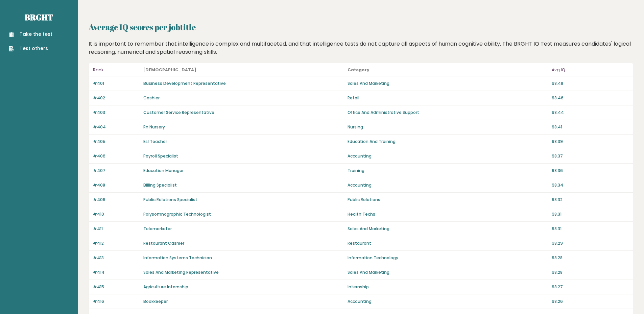  Describe the element at coordinates (447, 287) in the screenshot. I see `p: Internship` at that location.